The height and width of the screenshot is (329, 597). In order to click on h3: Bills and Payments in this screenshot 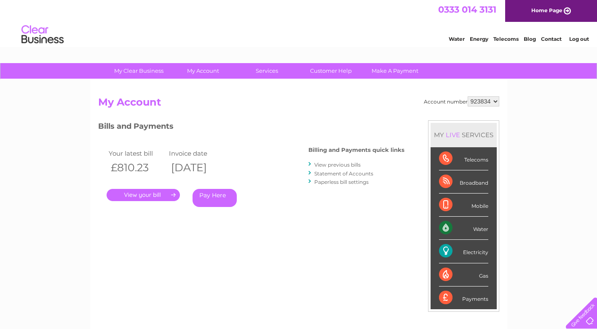, I will do `click(251, 128)`.